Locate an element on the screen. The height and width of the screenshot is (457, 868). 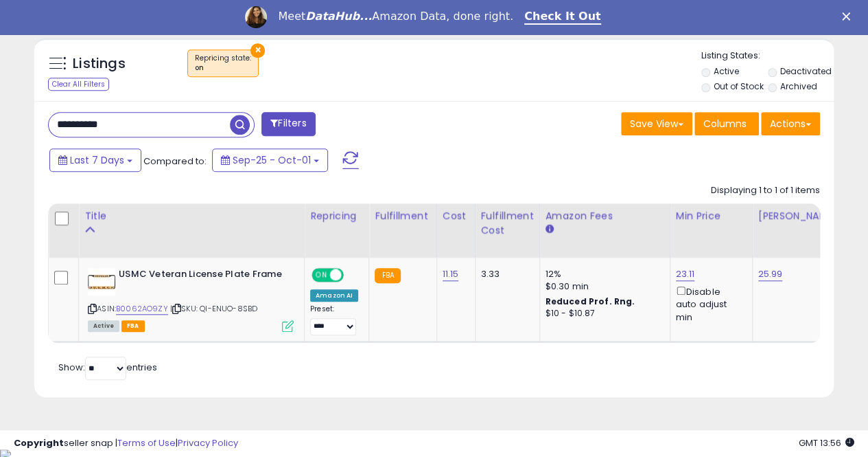
button: Sep-25 - Oct-01 is located at coordinates (270, 160).